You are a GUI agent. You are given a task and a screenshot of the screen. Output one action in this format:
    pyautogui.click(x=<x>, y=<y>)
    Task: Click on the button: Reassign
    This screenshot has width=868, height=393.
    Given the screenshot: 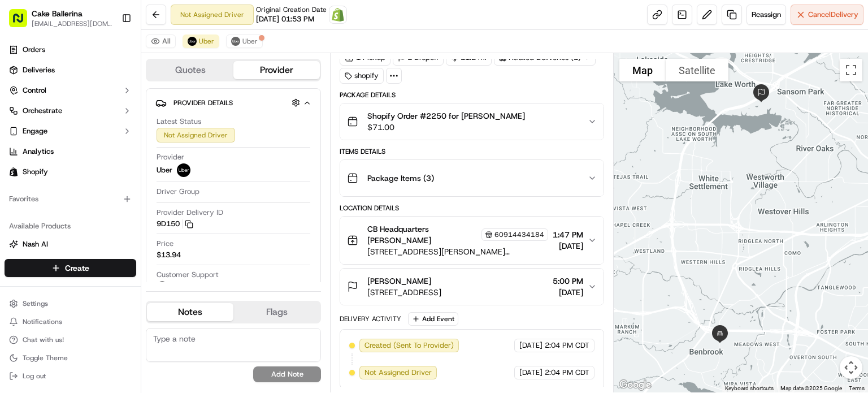 What is the action you would take?
    pyautogui.click(x=766, y=15)
    